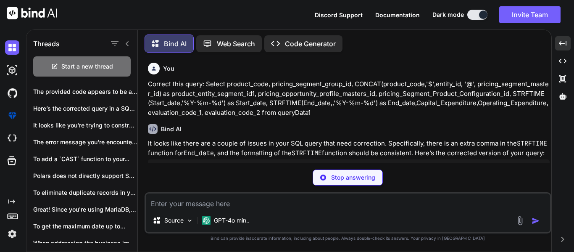 This screenshot has width=574, height=252. Describe the element at coordinates (12, 70) in the screenshot. I see `img: darkAi-studio` at that location.